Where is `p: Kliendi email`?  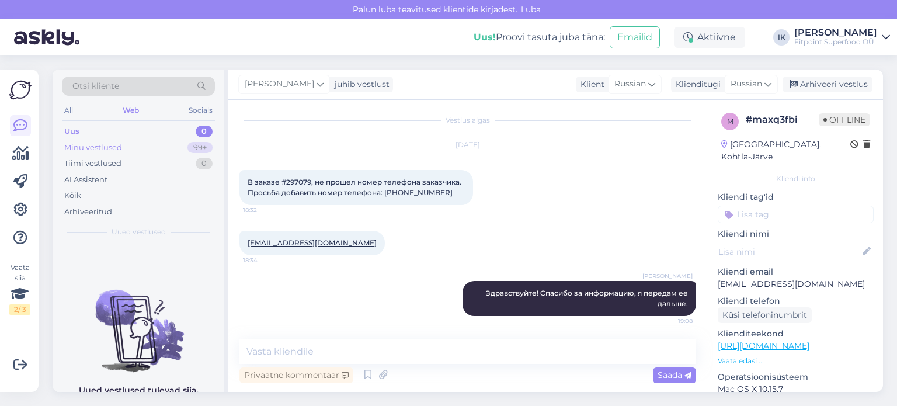 p: Kliendi email is located at coordinates (795, 272).